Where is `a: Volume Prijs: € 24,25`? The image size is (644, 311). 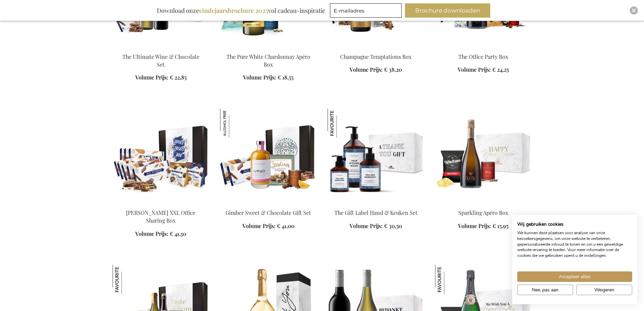
a: Volume Prijs: € 24,25 is located at coordinates (483, 70).